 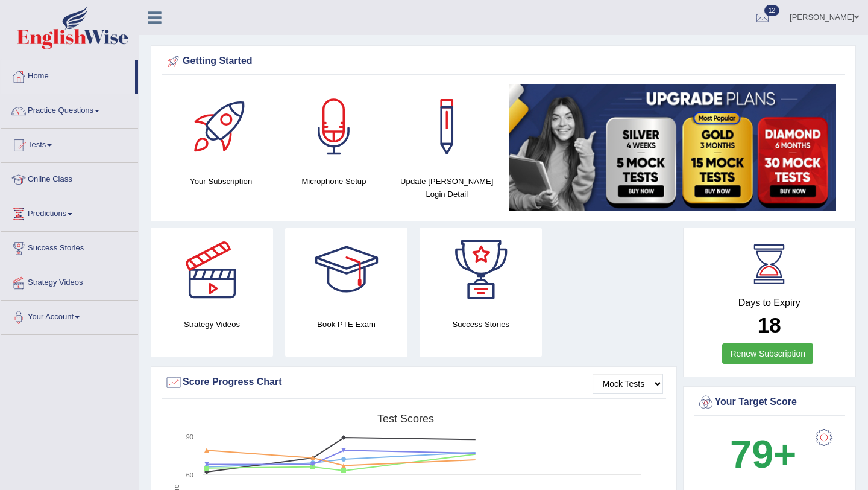 What do you see at coordinates (480, 324) in the screenshot?
I see `h4: Success Stories` at bounding box center [480, 324].